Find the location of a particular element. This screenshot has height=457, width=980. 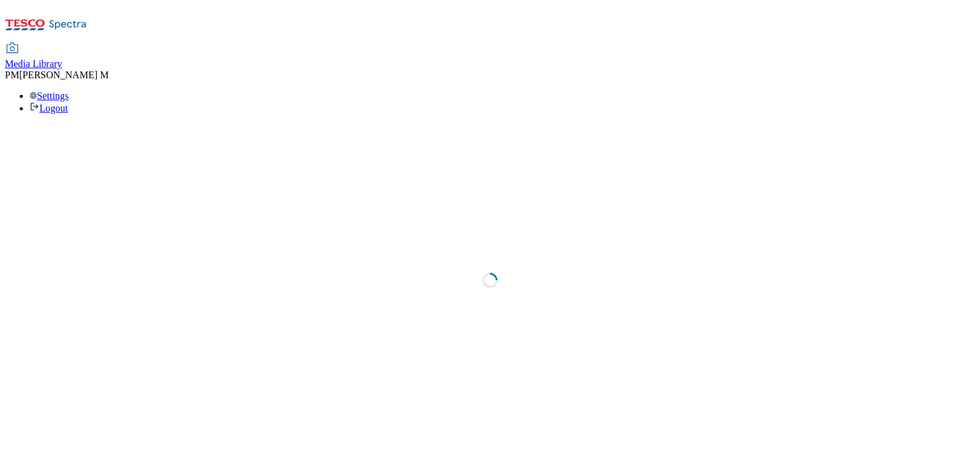

span: PM is located at coordinates (12, 75).